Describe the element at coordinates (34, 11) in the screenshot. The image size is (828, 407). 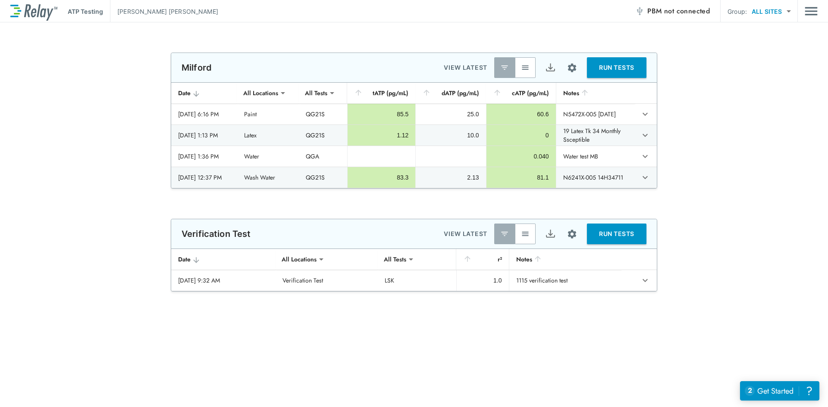
I see `img: LuminUltra Relay` at that location.